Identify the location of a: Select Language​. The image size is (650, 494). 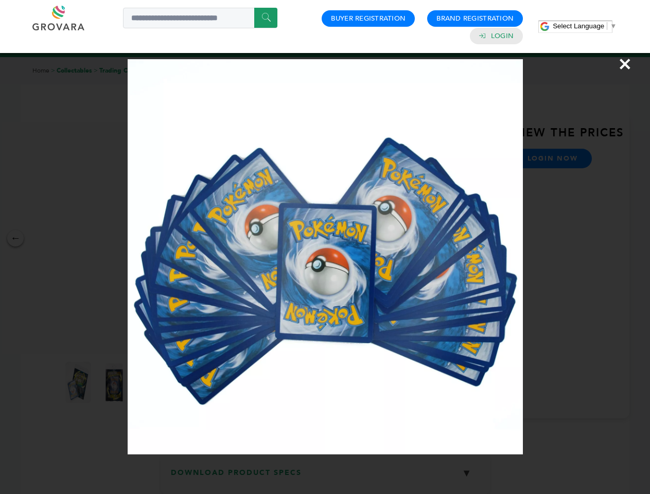
(585, 26).